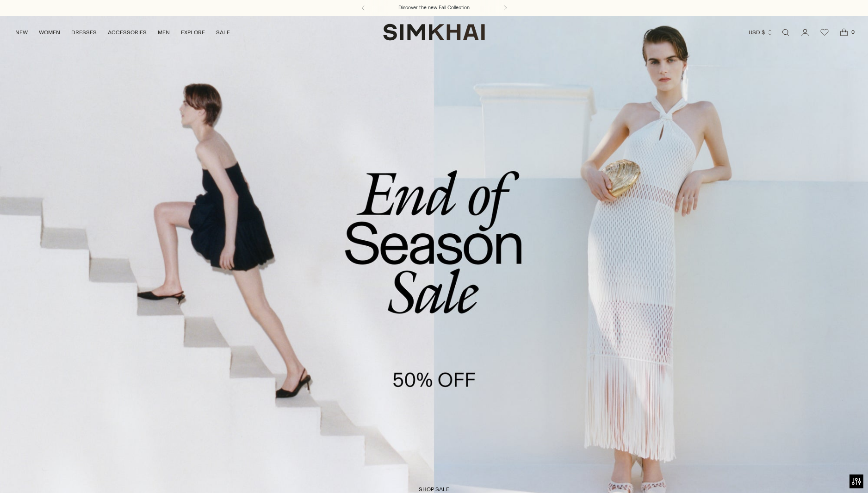 Image resolution: width=868 pixels, height=493 pixels. What do you see at coordinates (434, 489) in the screenshot?
I see `span: shop sale` at bounding box center [434, 489].